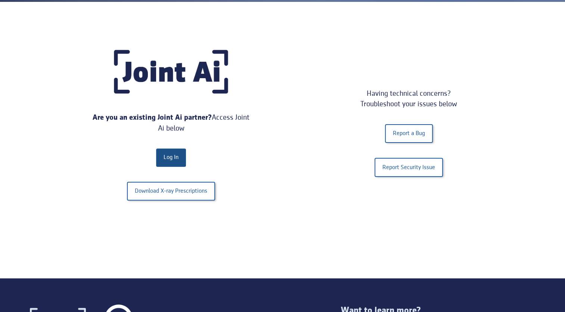 The height and width of the screenshot is (312, 565). I want to click on a: Log In, so click(171, 157).